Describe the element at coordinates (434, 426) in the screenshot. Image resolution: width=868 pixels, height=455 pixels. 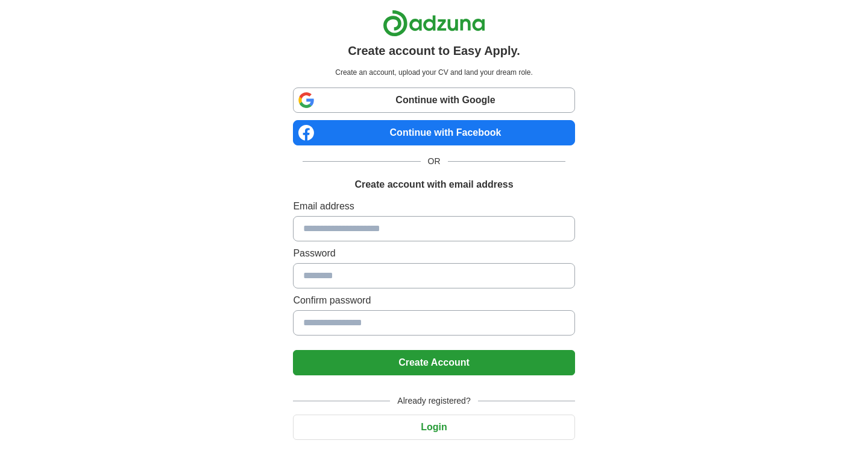
I see `a: Login` at that location.